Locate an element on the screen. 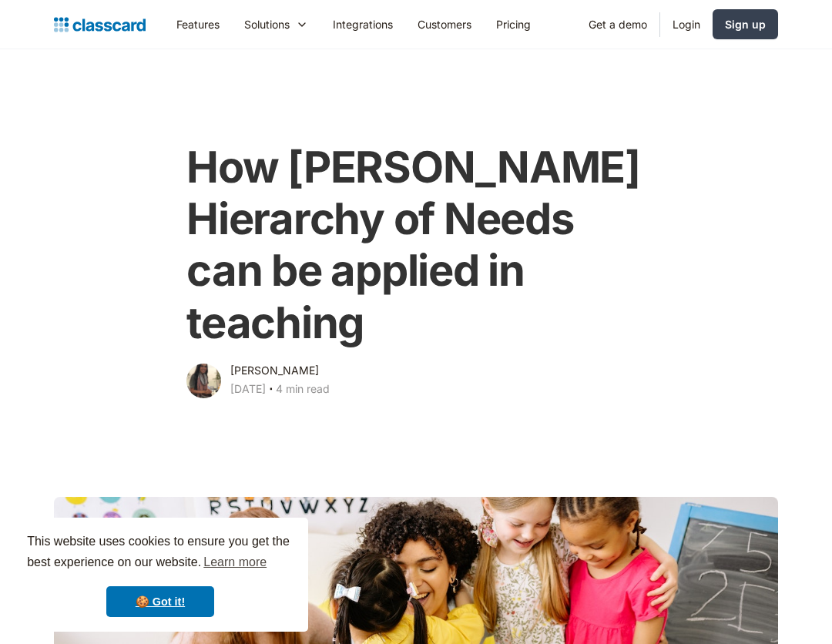 The height and width of the screenshot is (644, 832). a: Pricing is located at coordinates (513, 24).